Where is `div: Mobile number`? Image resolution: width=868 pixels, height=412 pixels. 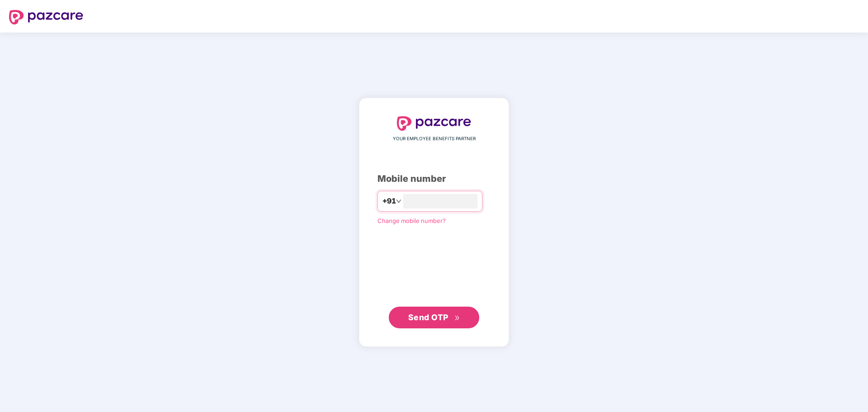 div: Mobile number is located at coordinates (434, 179).